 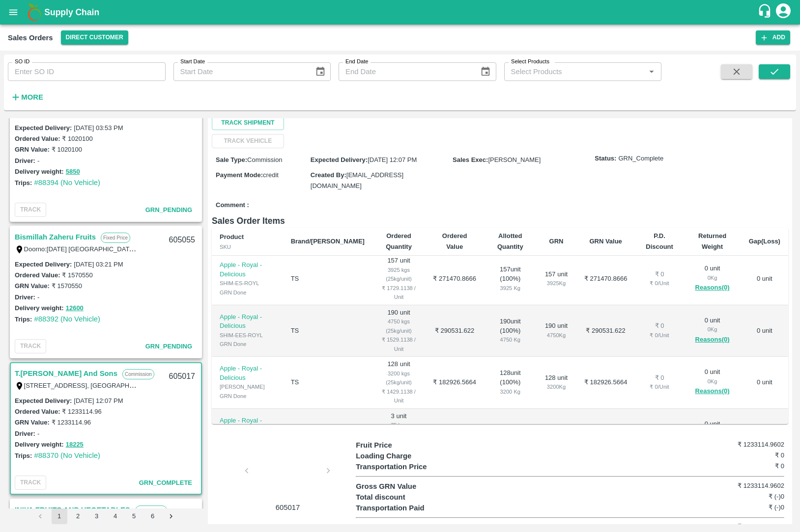 I want to click on div: 3200 Kg, so click(x=510, y=392).